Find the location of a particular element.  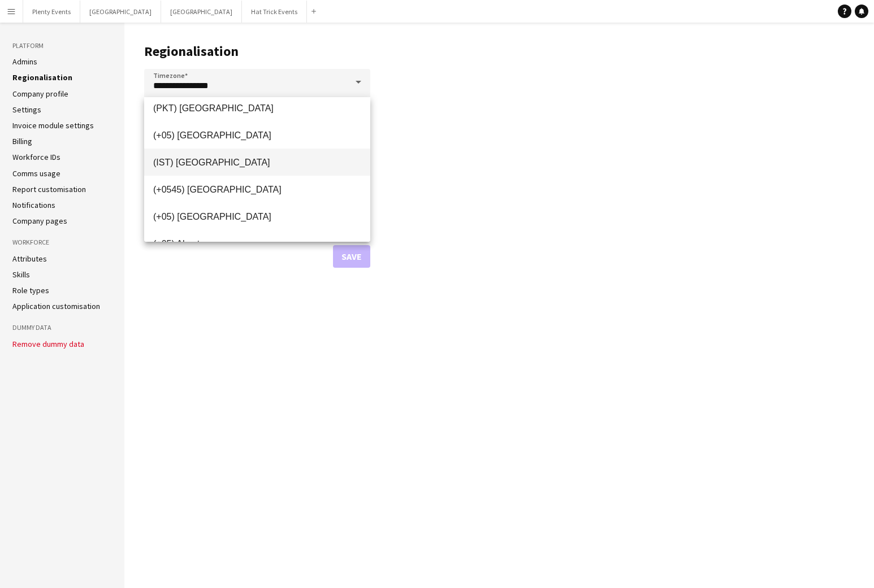

a: Admins is located at coordinates (25, 62).